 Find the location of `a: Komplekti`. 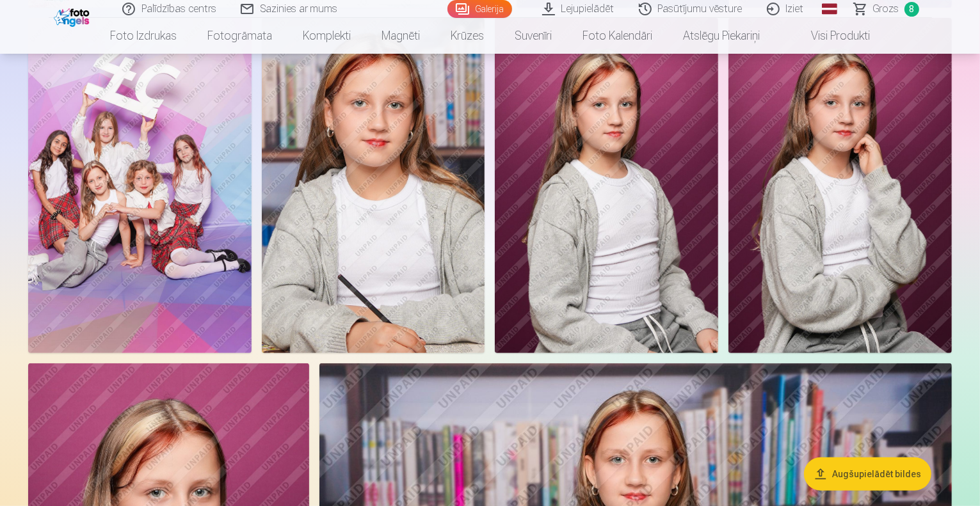

a: Komplekti is located at coordinates (326, 36).